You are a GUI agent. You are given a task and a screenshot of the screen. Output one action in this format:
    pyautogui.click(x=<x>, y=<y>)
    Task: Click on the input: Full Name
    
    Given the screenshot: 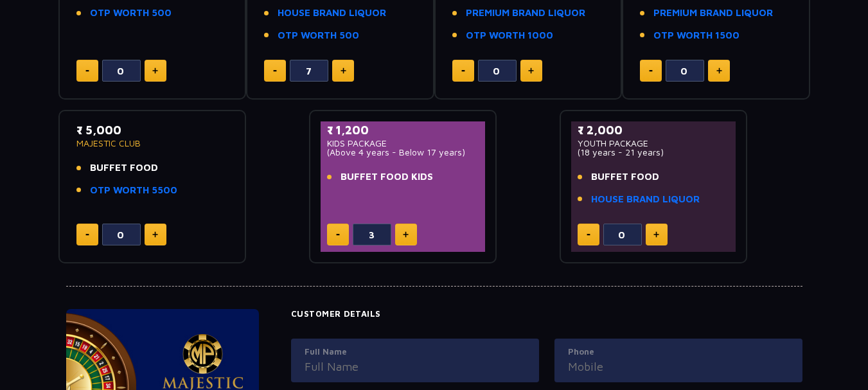 What is the action you would take?
    pyautogui.click(x=415, y=366)
    